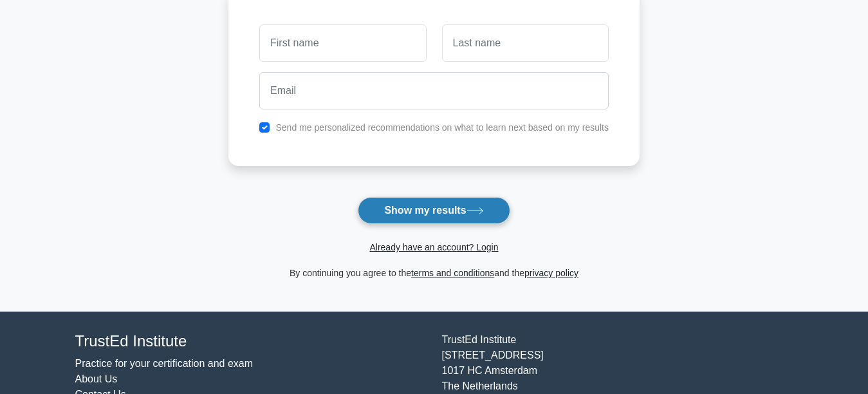 The width and height of the screenshot is (868, 394). What do you see at coordinates (525, 43) in the screenshot?
I see `input: Last name` at bounding box center [525, 43].